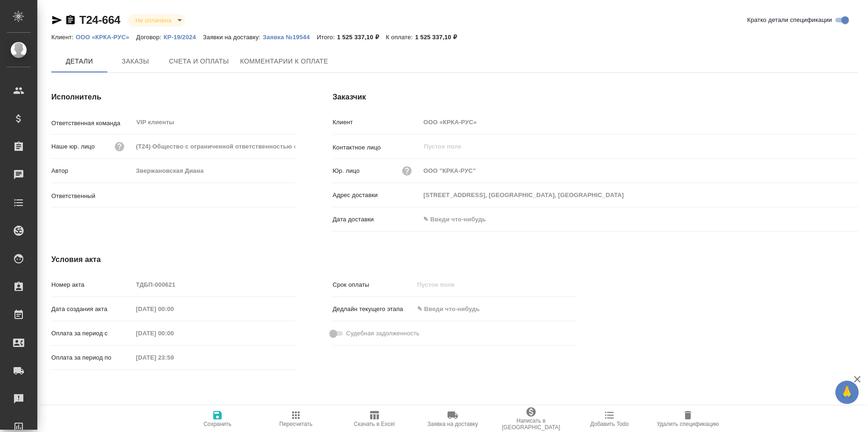 The image size is (868, 432). I want to click on p: Заявка №19544, so click(290, 37).